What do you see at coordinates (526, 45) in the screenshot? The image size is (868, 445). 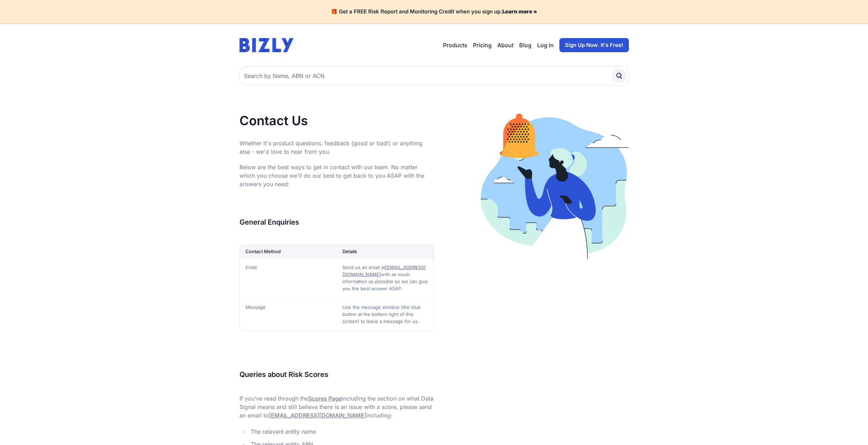 I see `a: Blog` at bounding box center [526, 45].